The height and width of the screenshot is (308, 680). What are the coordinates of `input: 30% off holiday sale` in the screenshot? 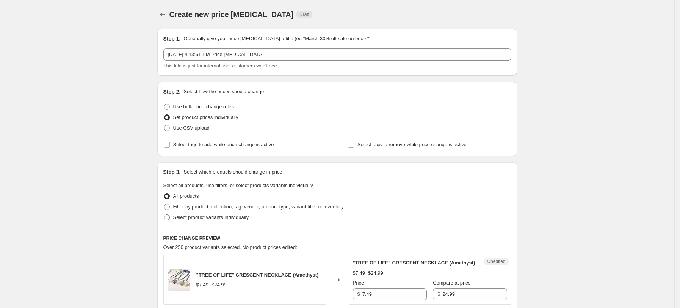 It's located at (337, 55).